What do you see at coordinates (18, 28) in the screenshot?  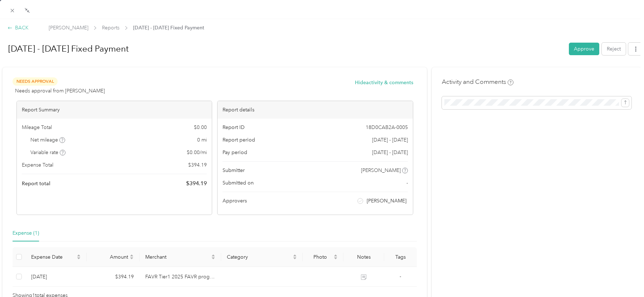 I see `div: BACK` at bounding box center [18, 28].